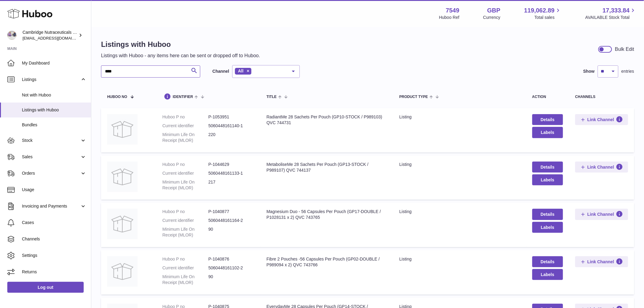 Image resolution: width=644 pixels, height=308 pixels. What do you see at coordinates (232, 220) in the screenshot?
I see `dd: 5060448161164-2` at bounding box center [232, 220].